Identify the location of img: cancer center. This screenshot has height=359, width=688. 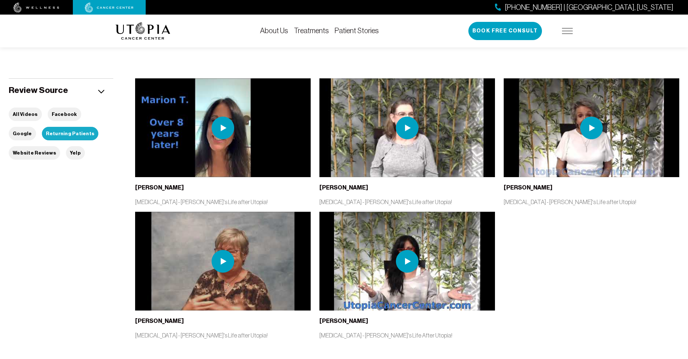
(109, 8).